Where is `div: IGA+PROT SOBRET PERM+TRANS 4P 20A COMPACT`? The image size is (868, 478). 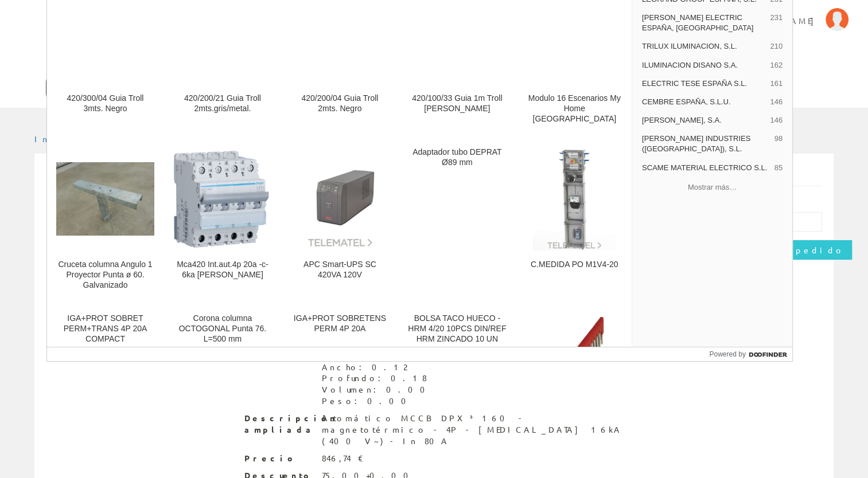
div: IGA+PROT SOBRET PERM+TRANS 4P 20A COMPACT is located at coordinates (105, 329).